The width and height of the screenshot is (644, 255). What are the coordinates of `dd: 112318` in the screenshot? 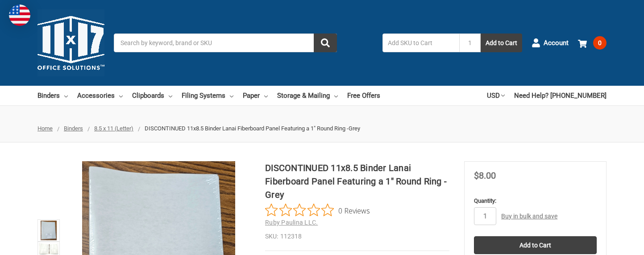 It's located at (357, 236).